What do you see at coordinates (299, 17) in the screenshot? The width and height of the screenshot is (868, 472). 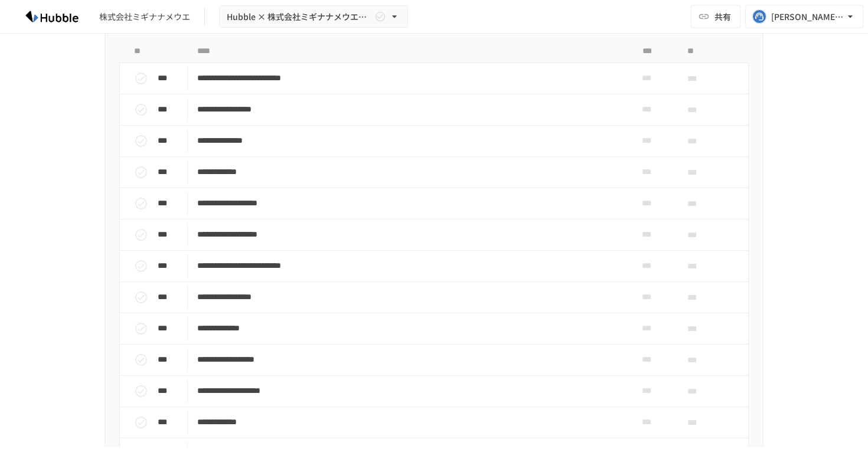 I see `span: Hubble × 株式会社ミギナナメウエ様 オンボーディングプロジェクト` at bounding box center [299, 17].